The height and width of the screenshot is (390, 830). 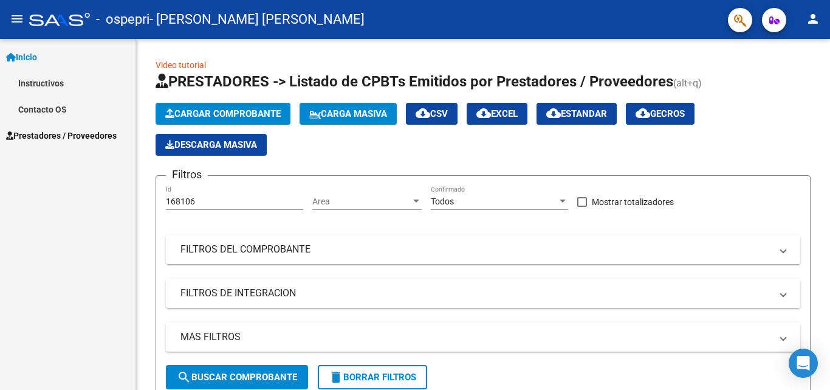 I want to click on mat-expansion-panel-header: FILTROS DE INTEGRACION, so click(x=483, y=293).